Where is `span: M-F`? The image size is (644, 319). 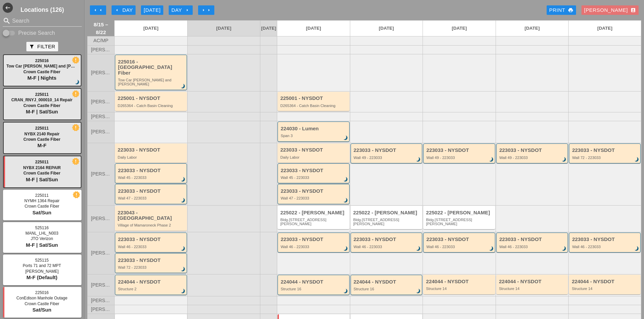 span: M-F is located at coordinates (42, 145).